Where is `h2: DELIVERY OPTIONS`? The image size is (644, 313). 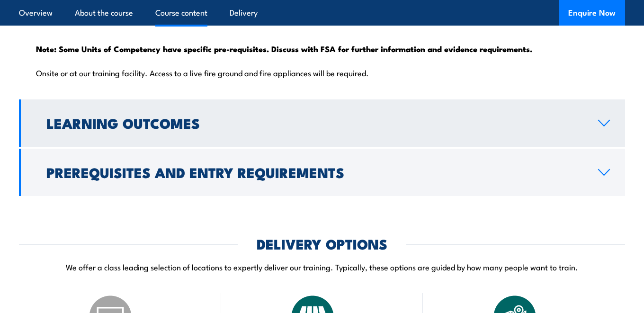 h2: DELIVERY OPTIONS is located at coordinates (322, 243).